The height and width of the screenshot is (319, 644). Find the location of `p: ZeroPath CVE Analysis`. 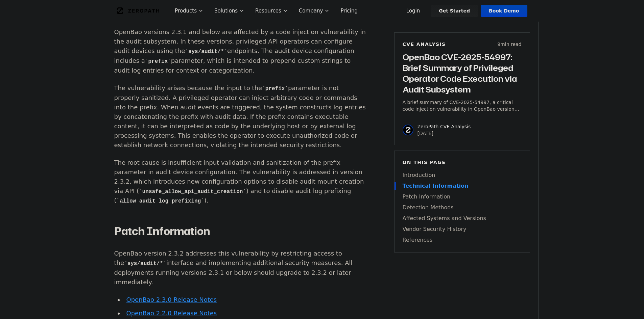

p: ZeroPath CVE Analysis is located at coordinates (444, 127).